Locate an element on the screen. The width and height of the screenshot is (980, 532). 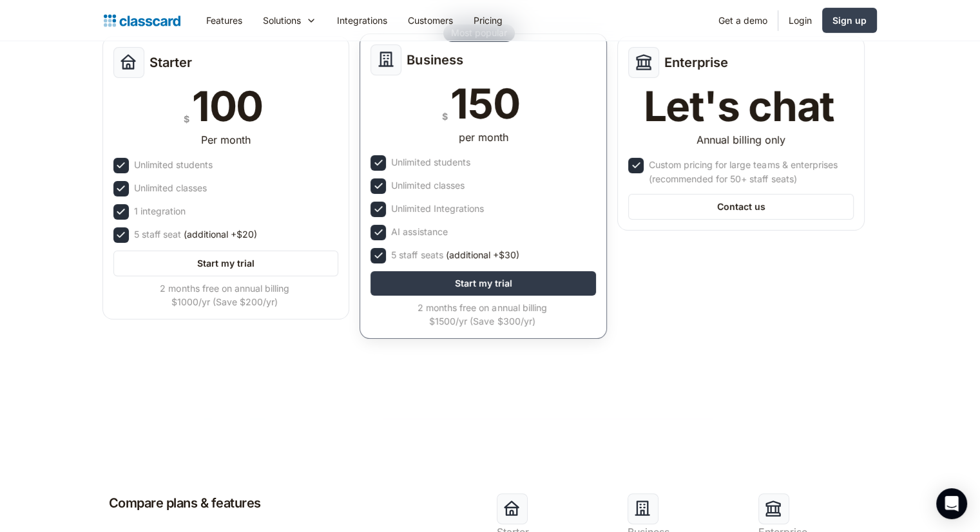
div: Let's chat is located at coordinates (739, 106).